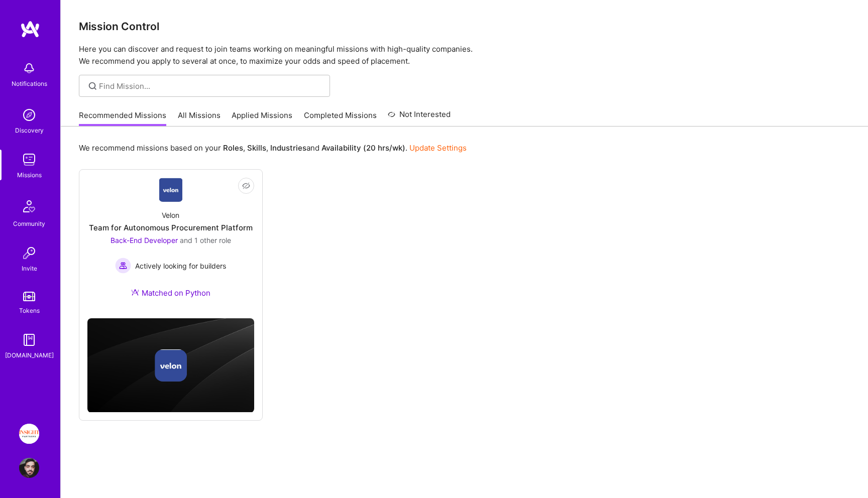 The height and width of the screenshot is (498, 868). Describe the element at coordinates (170, 215) in the screenshot. I see `div: Velon` at that location.